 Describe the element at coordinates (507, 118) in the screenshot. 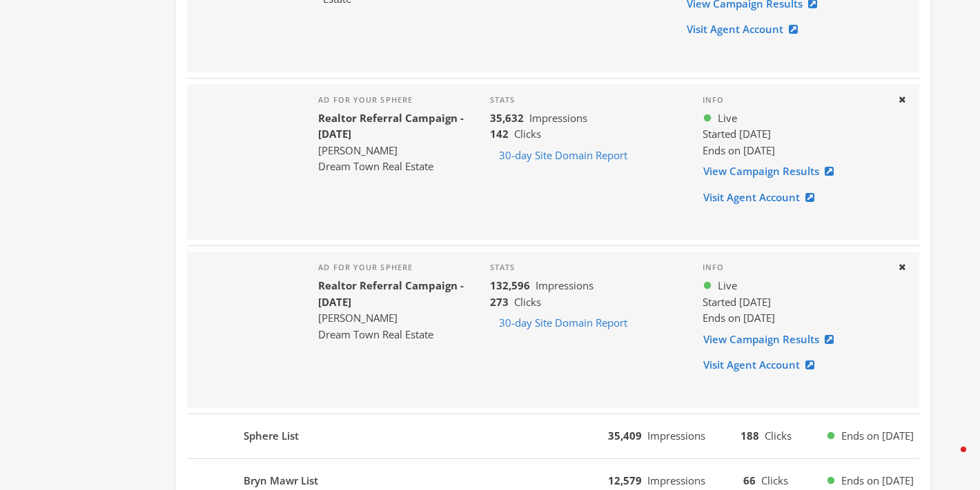

I see `b: 35,632` at that location.